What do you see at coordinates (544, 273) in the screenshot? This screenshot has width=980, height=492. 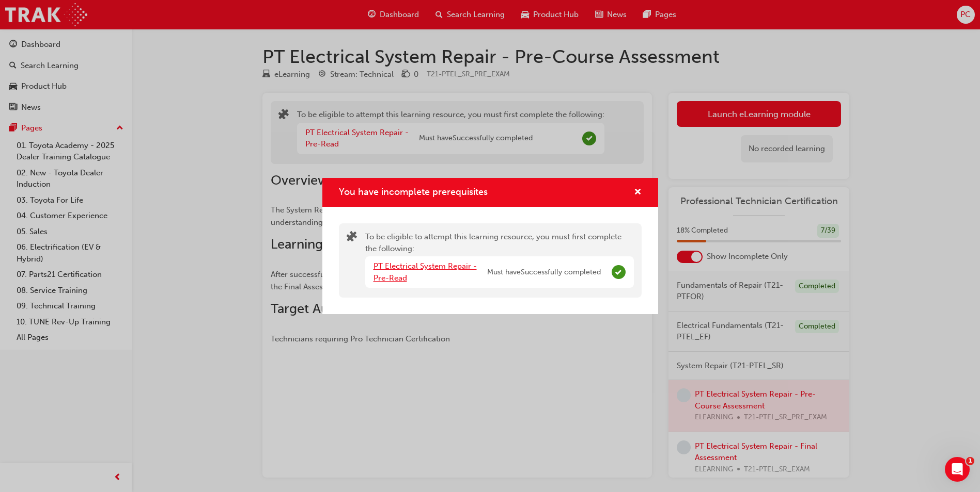 I see `span: Must have Successfully completed` at bounding box center [544, 273].